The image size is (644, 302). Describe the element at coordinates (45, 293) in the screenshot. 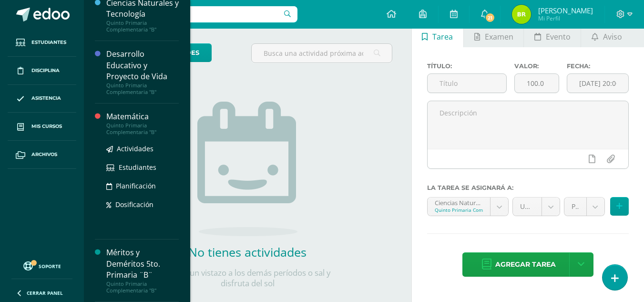

I see `span: Cerrar panel` at that location.